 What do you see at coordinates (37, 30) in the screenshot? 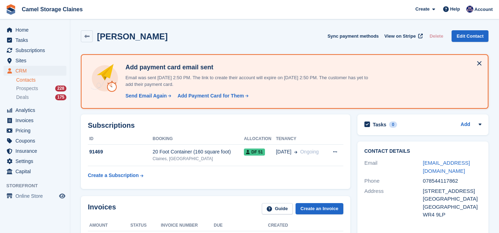
I see `span: Home` at bounding box center [37, 30].